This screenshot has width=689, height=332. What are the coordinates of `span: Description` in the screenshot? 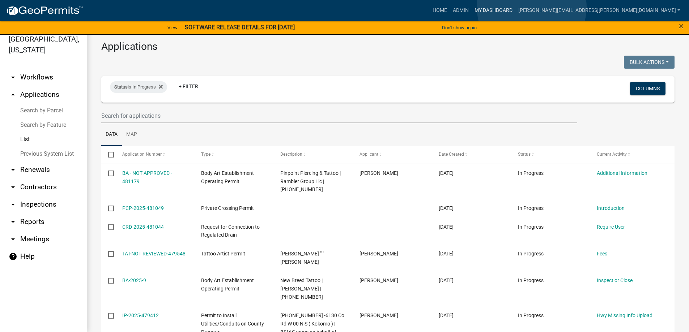 It's located at (291, 154).